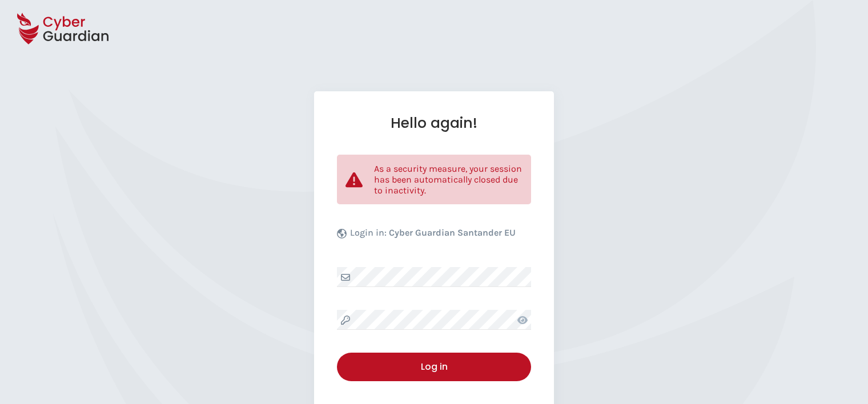  Describe the element at coordinates (434, 367) in the screenshot. I see `div: Log in` at that location.